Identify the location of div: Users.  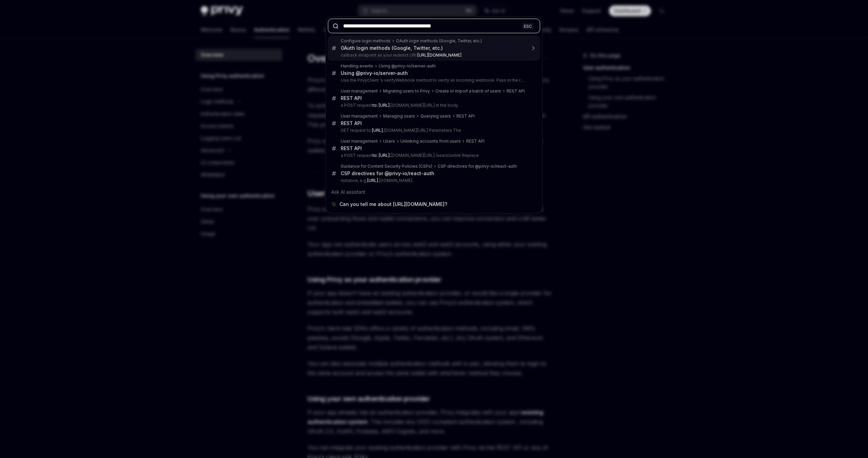
(389, 142).